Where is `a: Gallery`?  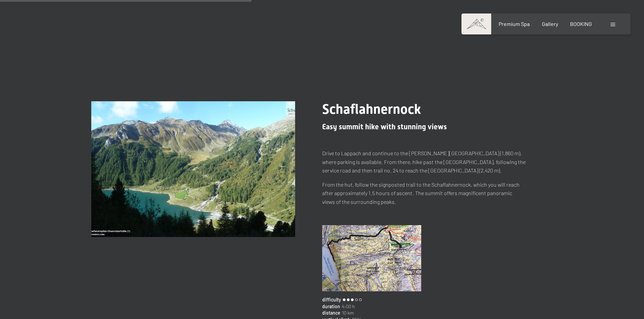
a: Gallery is located at coordinates (550, 24).